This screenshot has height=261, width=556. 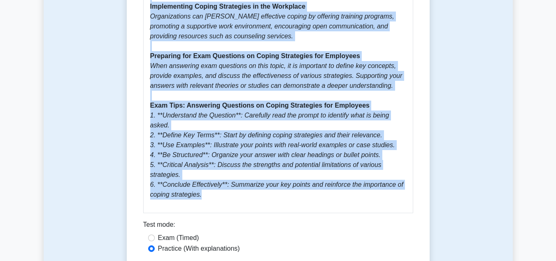 I want to click on b: Preparing for Exam Questions on Coping Strategies for Employees, so click(x=255, y=56).